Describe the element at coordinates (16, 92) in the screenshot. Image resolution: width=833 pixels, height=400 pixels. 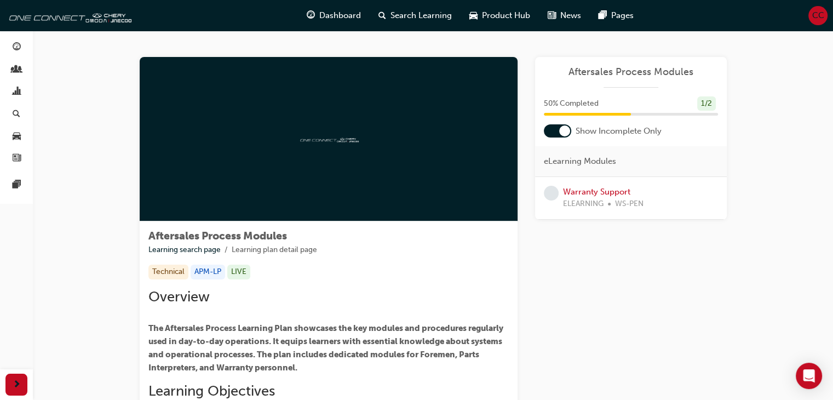
I see `span: chart-icon` at that location.